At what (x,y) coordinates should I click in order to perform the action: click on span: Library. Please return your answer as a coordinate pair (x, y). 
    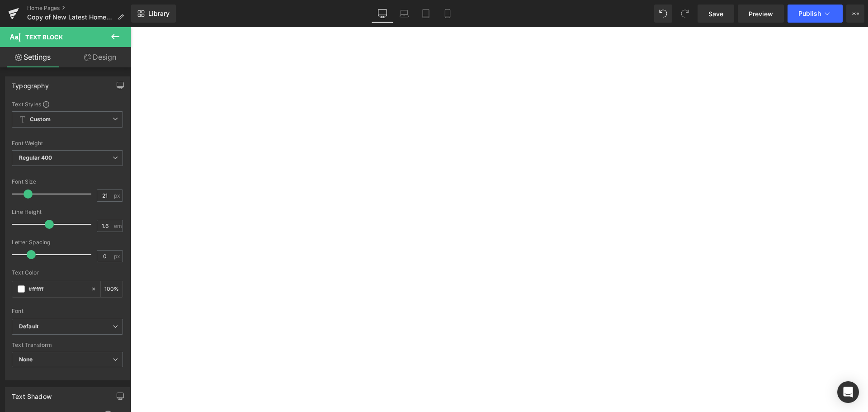
    Looking at the image, I should click on (159, 13).